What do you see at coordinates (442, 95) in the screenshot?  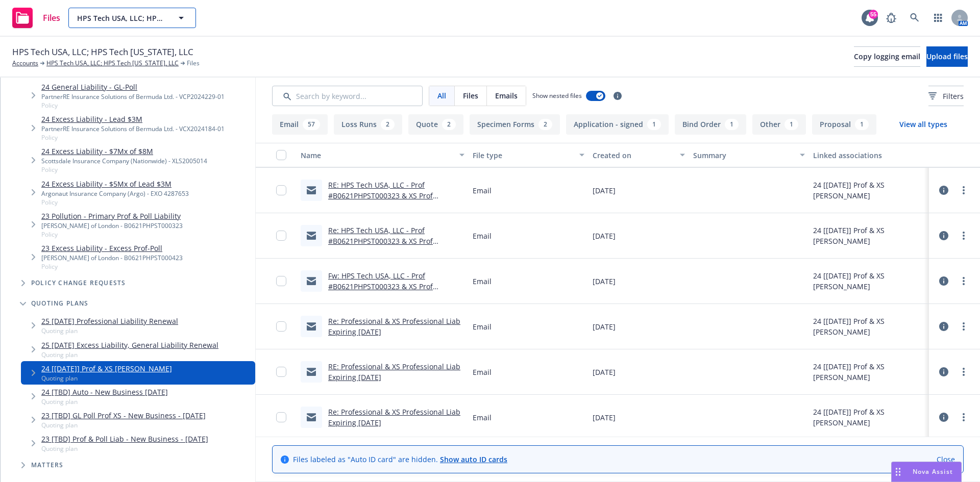 I see `span: All` at bounding box center [442, 95].